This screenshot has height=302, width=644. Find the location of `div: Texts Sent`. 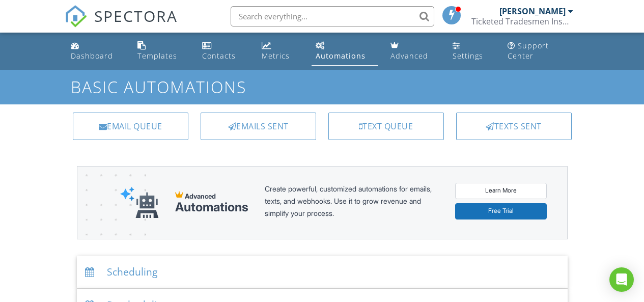

div: Texts Sent is located at coordinates (514, 126).